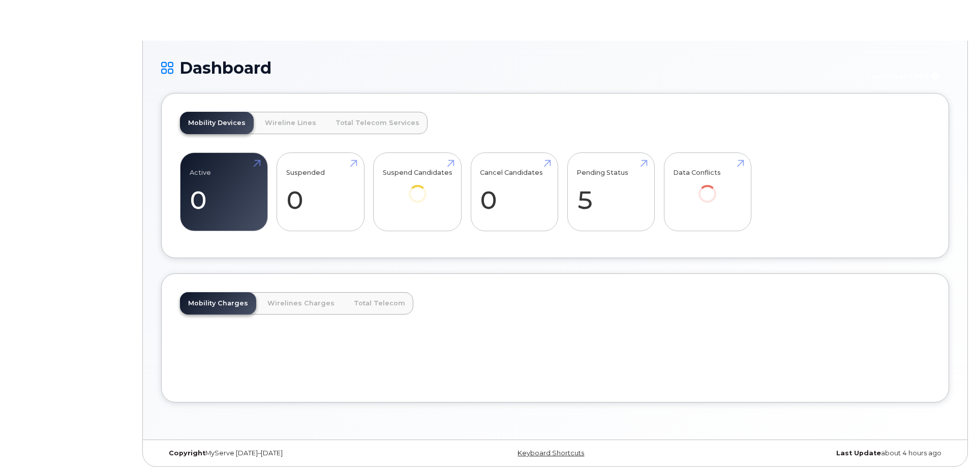  I want to click on strong: Last Update, so click(858, 453).